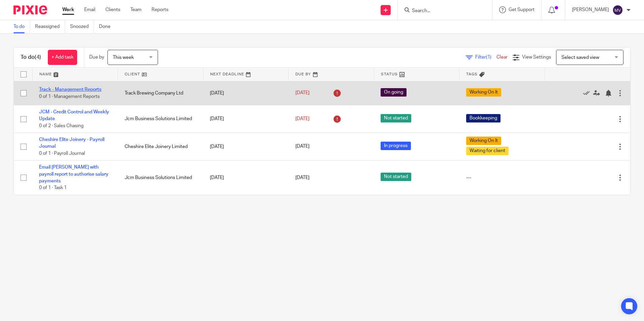 This screenshot has width=644, height=321. I want to click on span: View Settings, so click(537, 57).